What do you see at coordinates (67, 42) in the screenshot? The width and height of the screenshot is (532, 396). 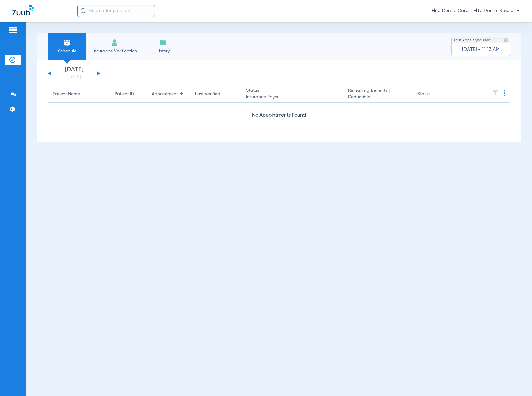 I see `img: Schedule` at bounding box center [67, 42].